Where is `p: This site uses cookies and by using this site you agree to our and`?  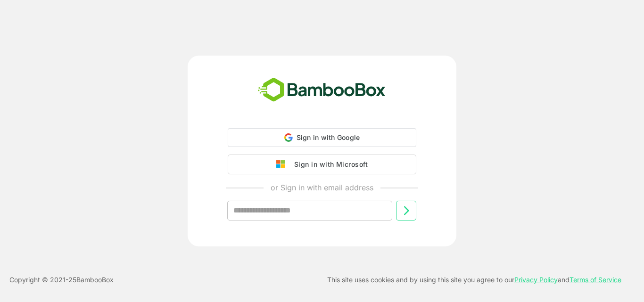 p: This site uses cookies and by using this site you agree to our and is located at coordinates (474, 280).